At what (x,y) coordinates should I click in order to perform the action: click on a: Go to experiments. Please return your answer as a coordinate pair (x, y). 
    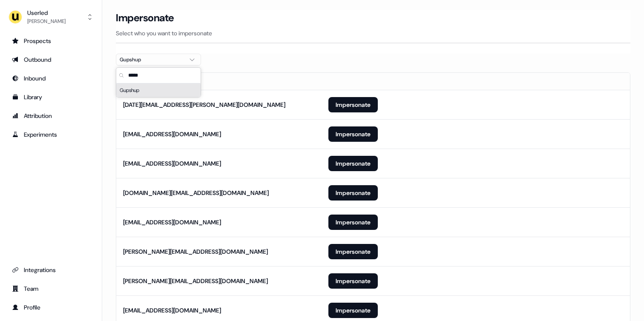
    Looking at the image, I should click on (51, 135).